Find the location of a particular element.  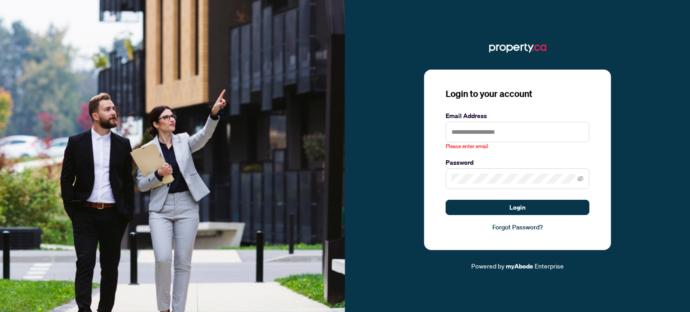

span: Please enter email is located at coordinates (467, 146).